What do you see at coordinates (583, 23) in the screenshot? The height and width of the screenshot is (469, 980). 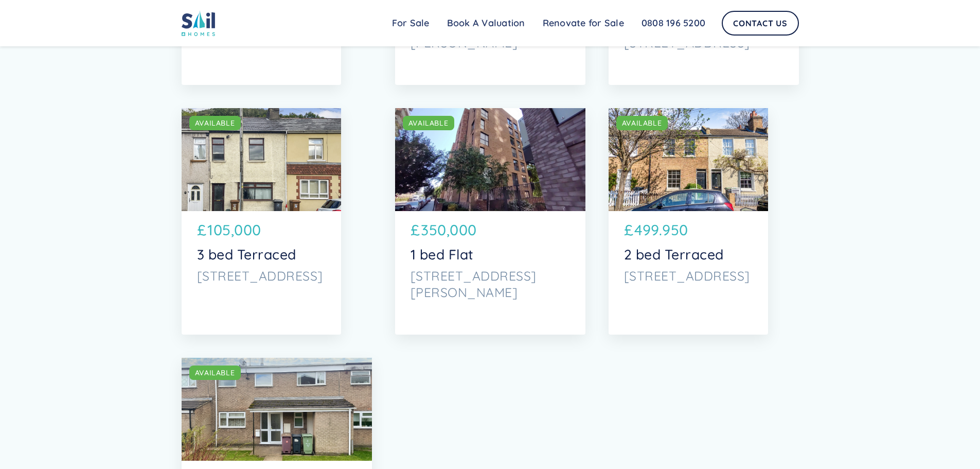 I see `a: Renovate for Sale` at bounding box center [583, 23].